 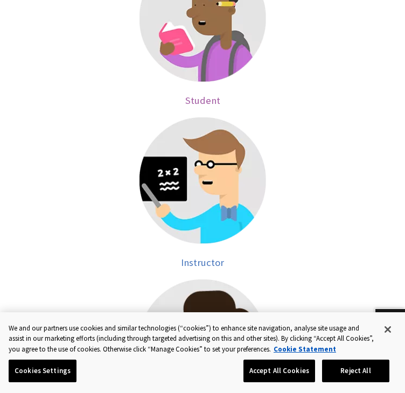 What do you see at coordinates (388, 330) in the screenshot?
I see `button: Close` at bounding box center [388, 330].